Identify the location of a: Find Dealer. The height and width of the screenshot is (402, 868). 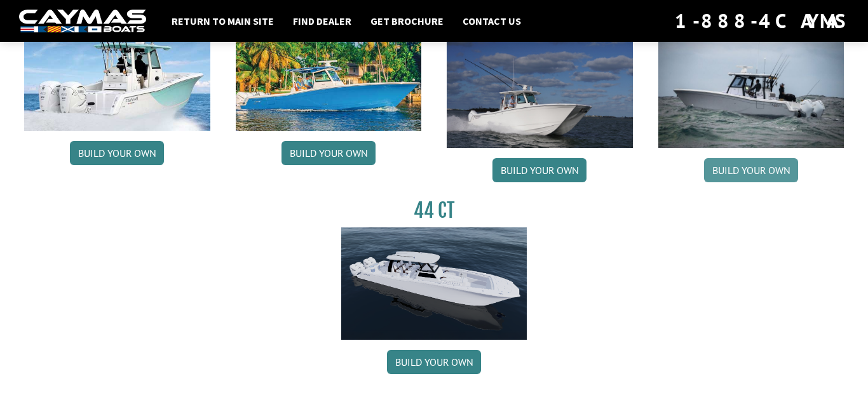
(322, 21).